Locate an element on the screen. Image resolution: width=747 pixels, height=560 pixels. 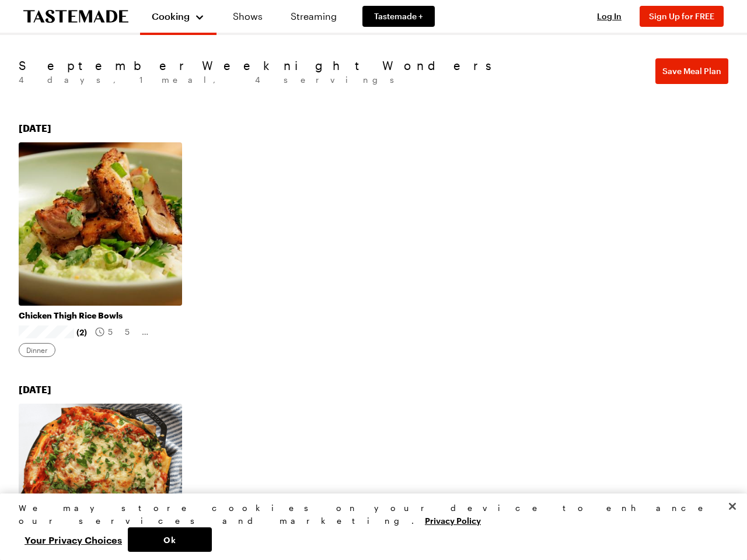
span: Save Meal Plan is located at coordinates (691, 71).